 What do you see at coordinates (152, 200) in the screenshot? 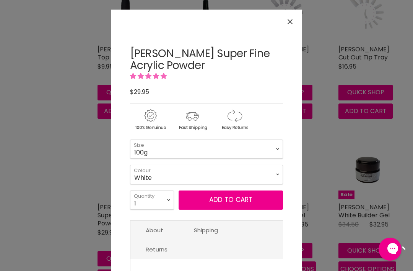
I see `select: Quantity` at bounding box center [152, 200].